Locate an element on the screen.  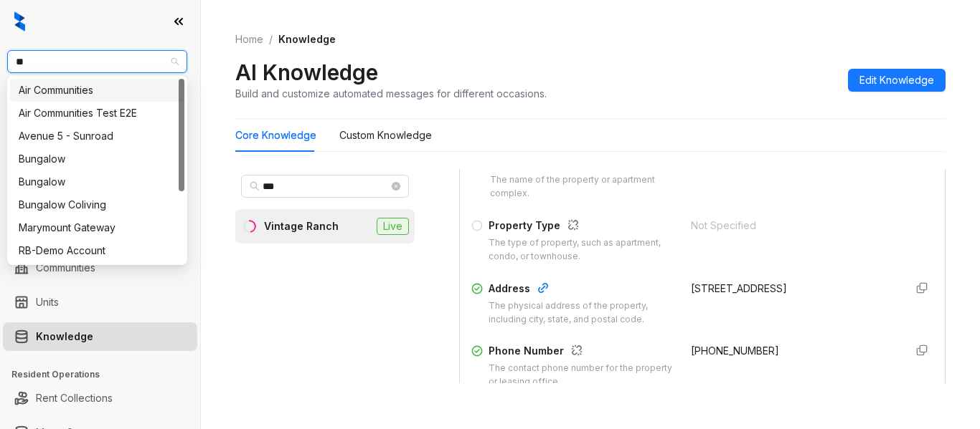
a: Home is located at coordinates (249, 39).